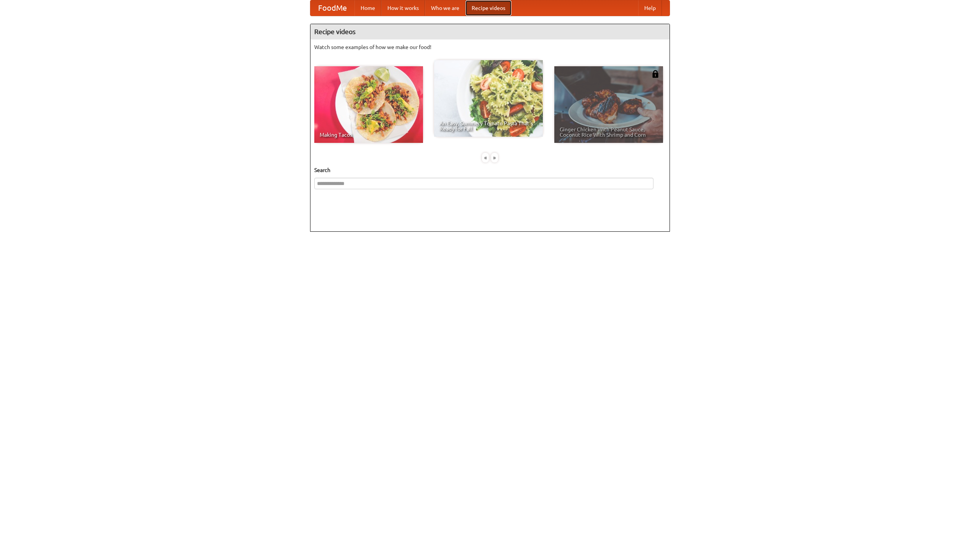 The height and width of the screenshot is (542, 980). What do you see at coordinates (369, 105) in the screenshot?
I see `a: Making Tacos` at bounding box center [369, 105].